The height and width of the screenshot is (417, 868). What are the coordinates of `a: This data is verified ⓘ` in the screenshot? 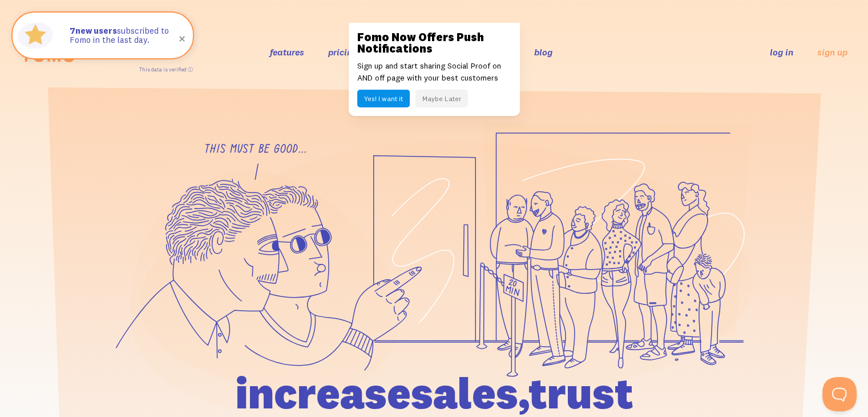 It's located at (166, 69).